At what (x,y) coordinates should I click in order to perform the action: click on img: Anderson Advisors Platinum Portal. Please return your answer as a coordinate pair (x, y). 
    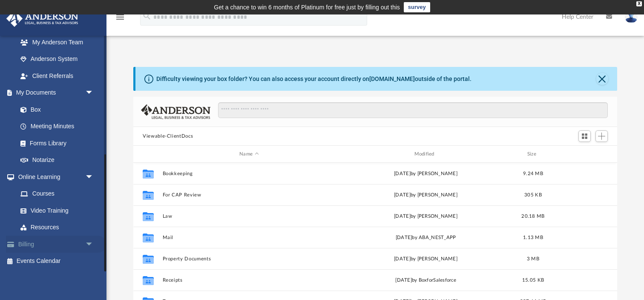
    Looking at the image, I should click on (42, 18).